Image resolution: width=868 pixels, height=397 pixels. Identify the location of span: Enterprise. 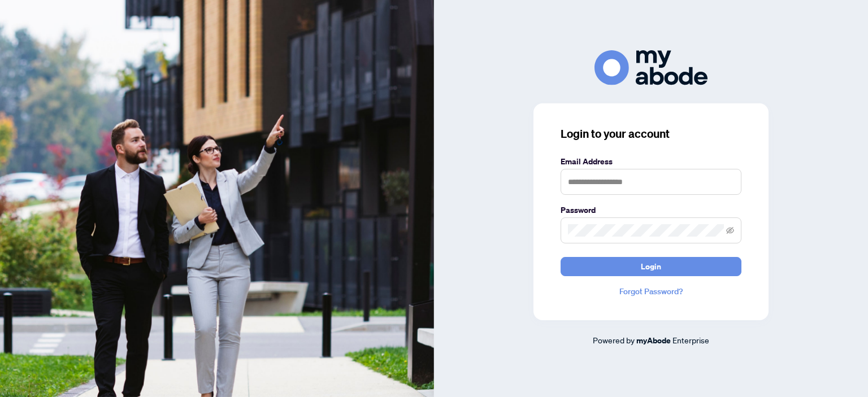
(690, 340).